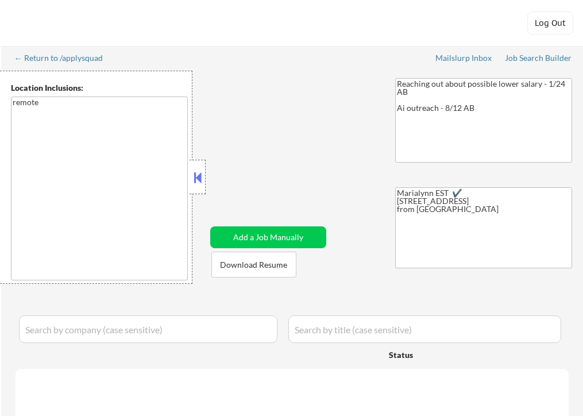 The width and height of the screenshot is (583, 416). I want to click on input: Search by title (case sensitive), so click(425, 329).